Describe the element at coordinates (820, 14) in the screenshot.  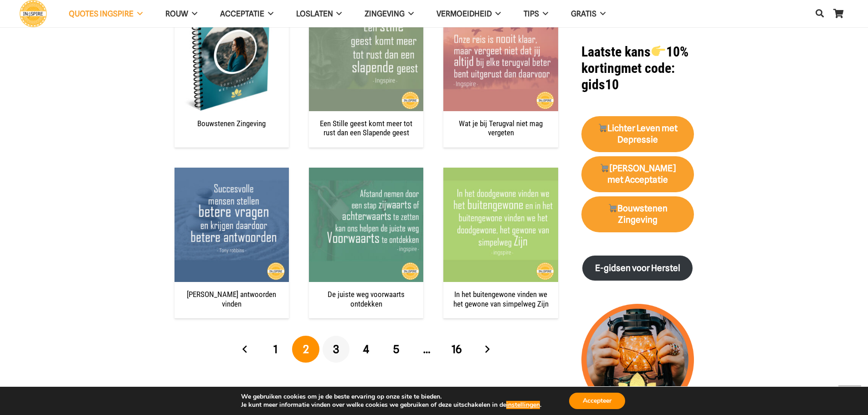
I see `a: Zoeken` at that location.